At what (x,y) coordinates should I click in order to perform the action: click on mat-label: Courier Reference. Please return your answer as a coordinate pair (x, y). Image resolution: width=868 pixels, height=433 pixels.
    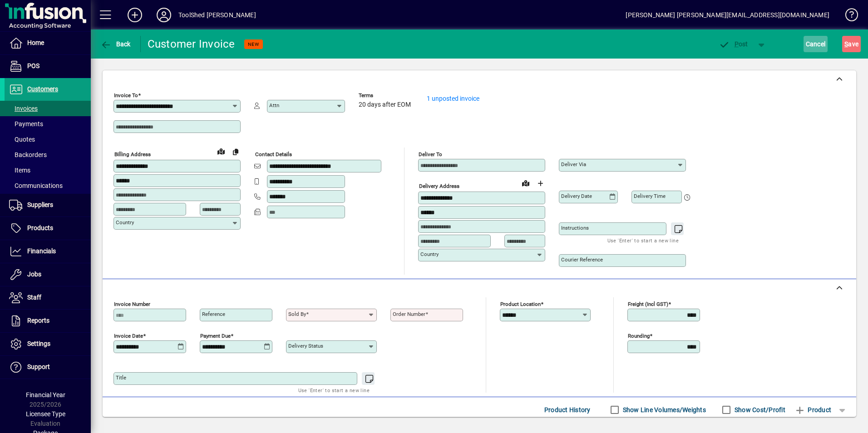
    Looking at the image, I should click on (582, 259).